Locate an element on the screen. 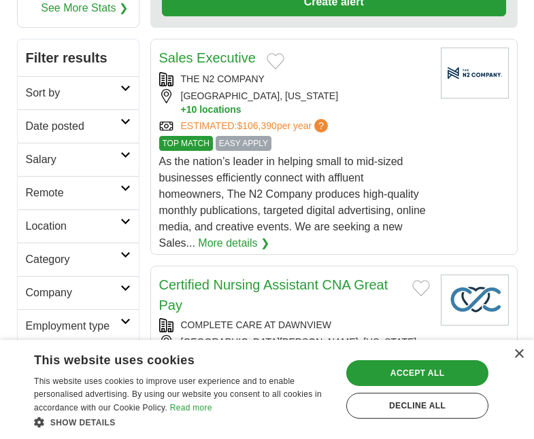 This screenshot has height=439, width=534. a: Category is located at coordinates (78, 259).